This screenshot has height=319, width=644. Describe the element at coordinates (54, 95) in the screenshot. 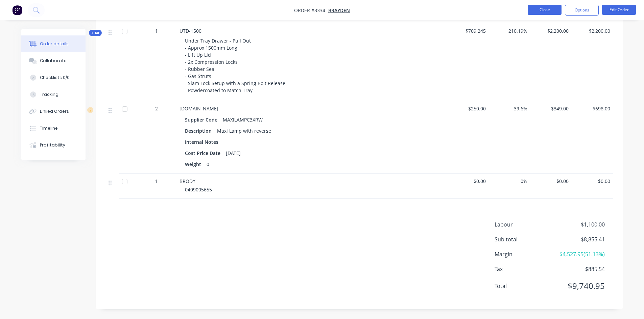

I see `button: Tracking` at that location.